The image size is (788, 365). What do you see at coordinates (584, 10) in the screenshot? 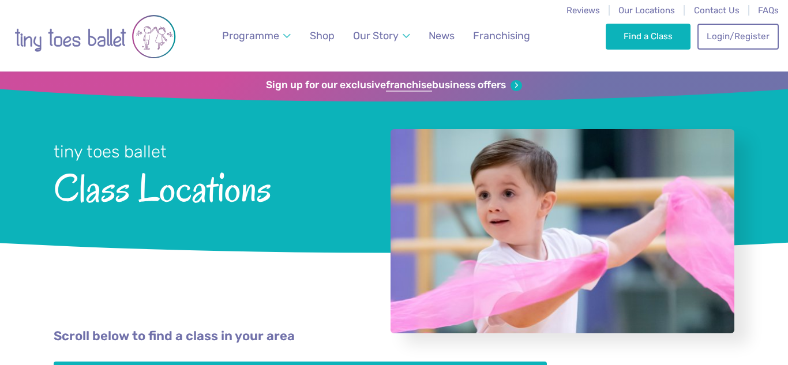
I see `span: Reviews` at bounding box center [584, 10].